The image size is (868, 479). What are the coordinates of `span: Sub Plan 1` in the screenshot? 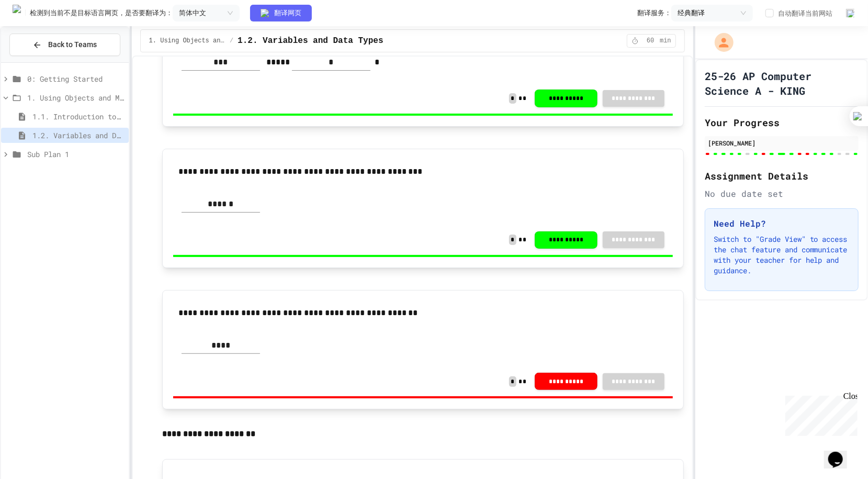 It's located at (76, 154).